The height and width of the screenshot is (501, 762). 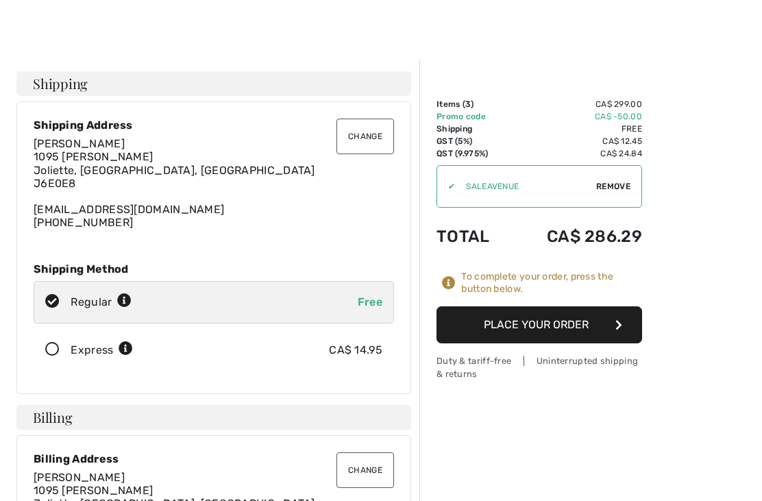 What do you see at coordinates (576, 141) in the screenshot?
I see `td: CA$ 12.45` at bounding box center [576, 141].